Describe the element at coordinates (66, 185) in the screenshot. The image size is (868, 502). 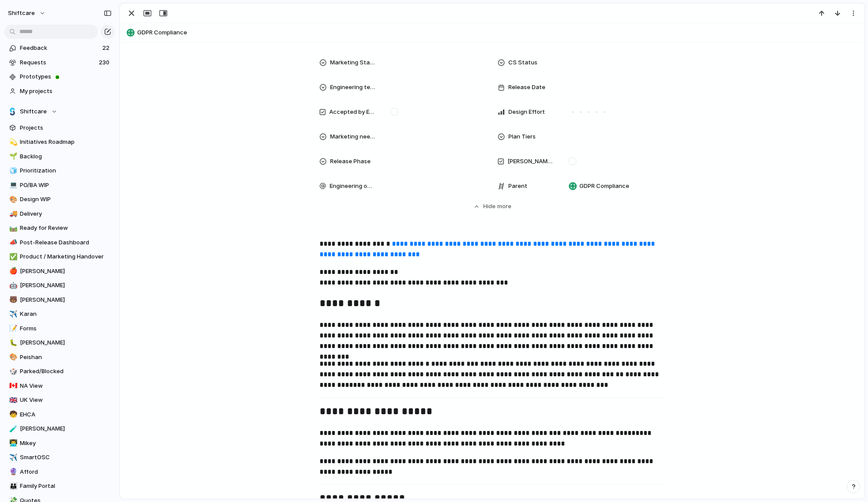
I see `span: PO/BA WIP` at that location.